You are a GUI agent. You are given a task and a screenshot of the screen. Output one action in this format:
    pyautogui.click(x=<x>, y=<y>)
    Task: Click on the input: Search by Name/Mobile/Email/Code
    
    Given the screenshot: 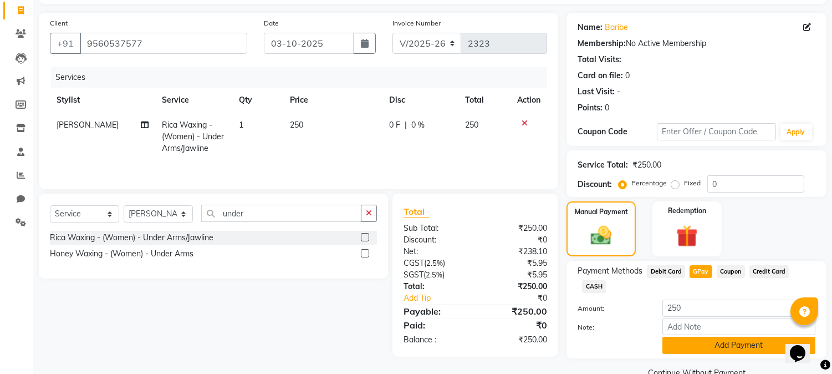 What is the action you would take?
    pyautogui.click(x=164, y=43)
    